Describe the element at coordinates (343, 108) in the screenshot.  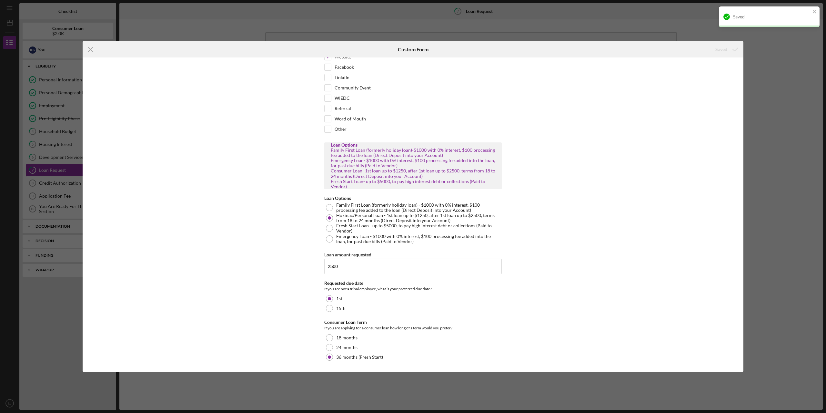
I see `label: Referral` at that location.